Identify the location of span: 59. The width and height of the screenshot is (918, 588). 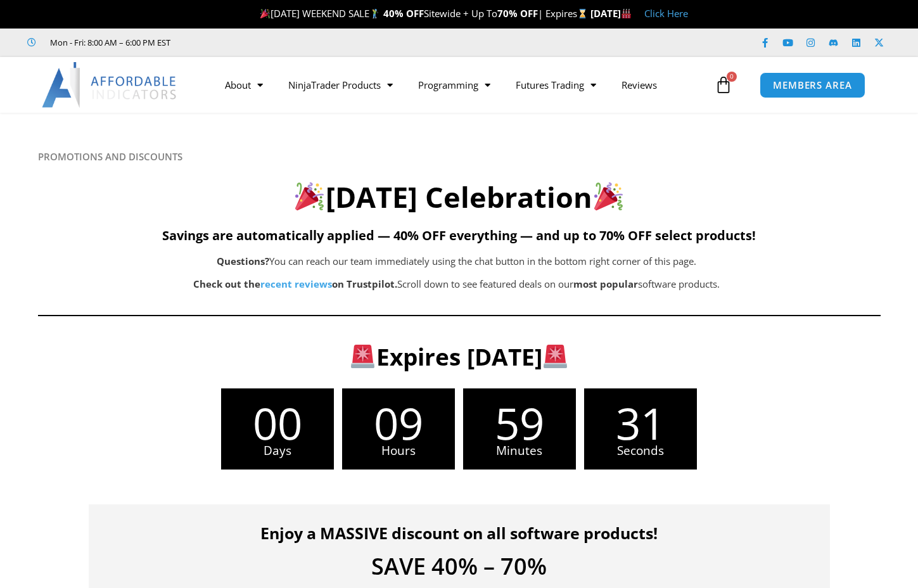
(520, 423).